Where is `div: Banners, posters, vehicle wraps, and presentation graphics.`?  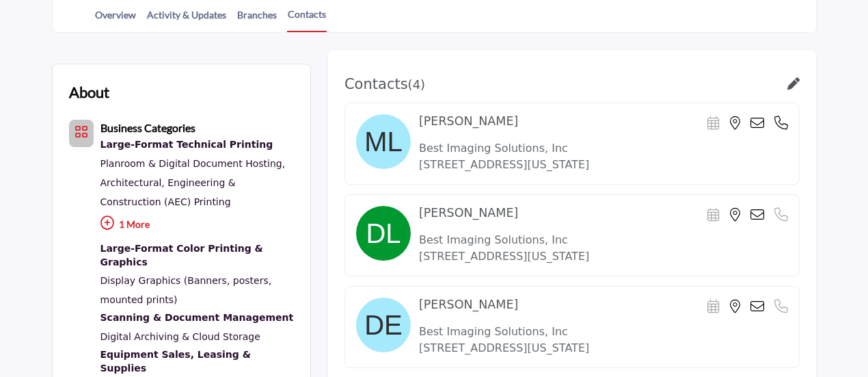 div: Banners, posters, vehicle wraps, and presentation graphics. is located at coordinates (197, 255).